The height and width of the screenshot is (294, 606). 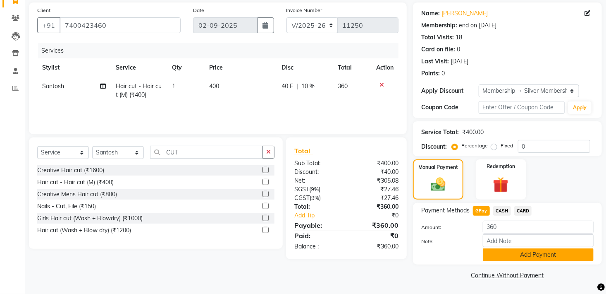 I want to click on input: Add Note, so click(x=539, y=240).